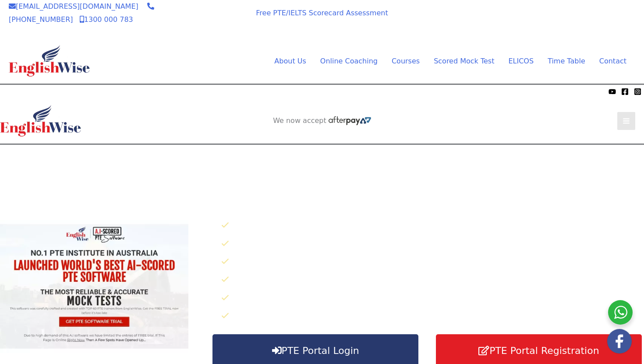  What do you see at coordinates (433, 298) in the screenshot?
I see `li: 200 Listening Practice Questions` at bounding box center [433, 298].